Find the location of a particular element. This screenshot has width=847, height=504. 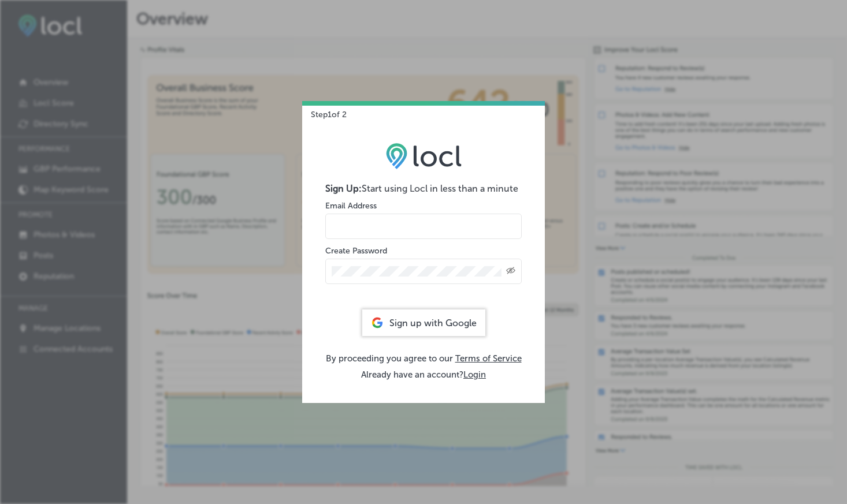

img: LOCL logo is located at coordinates (424, 156).